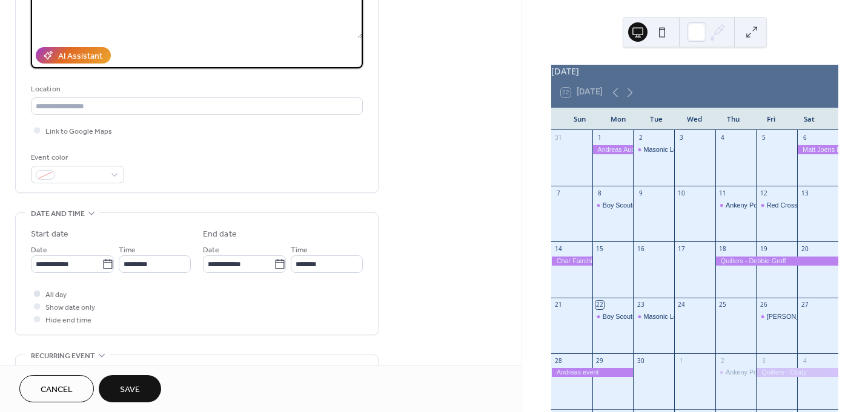  Describe the element at coordinates (56, 390) in the screenshot. I see `span: Cancel` at that location.